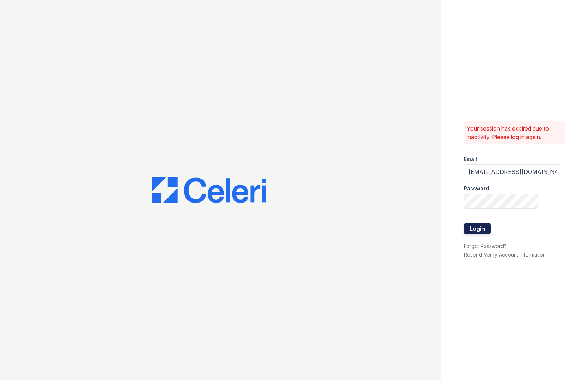 The width and height of the screenshot is (588, 380). What do you see at coordinates (477, 229) in the screenshot?
I see `button: Login` at bounding box center [477, 229].